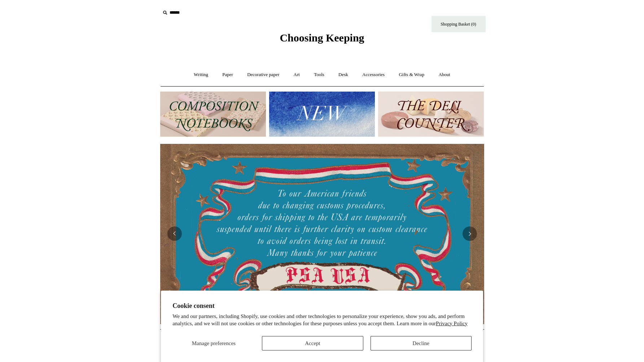 This screenshot has width=644, height=362. What do you see at coordinates (452, 323) in the screenshot?
I see `a: Privacy Policy` at bounding box center [452, 323].